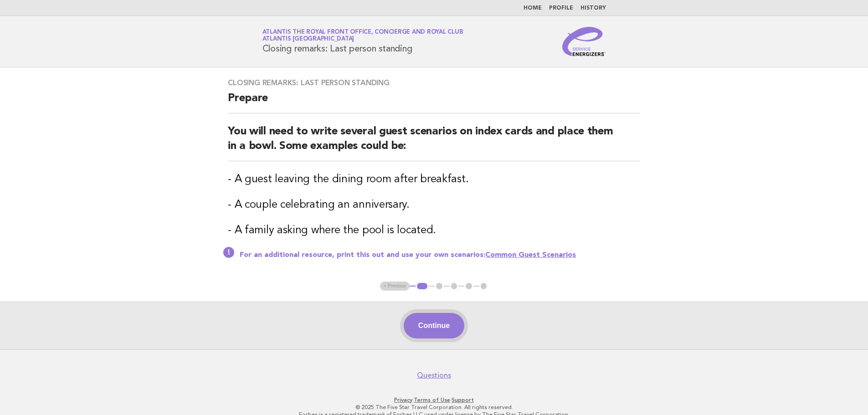 This screenshot has height=415, width=868. What do you see at coordinates (433, 326) in the screenshot?
I see `button: Continue` at bounding box center [433, 326].